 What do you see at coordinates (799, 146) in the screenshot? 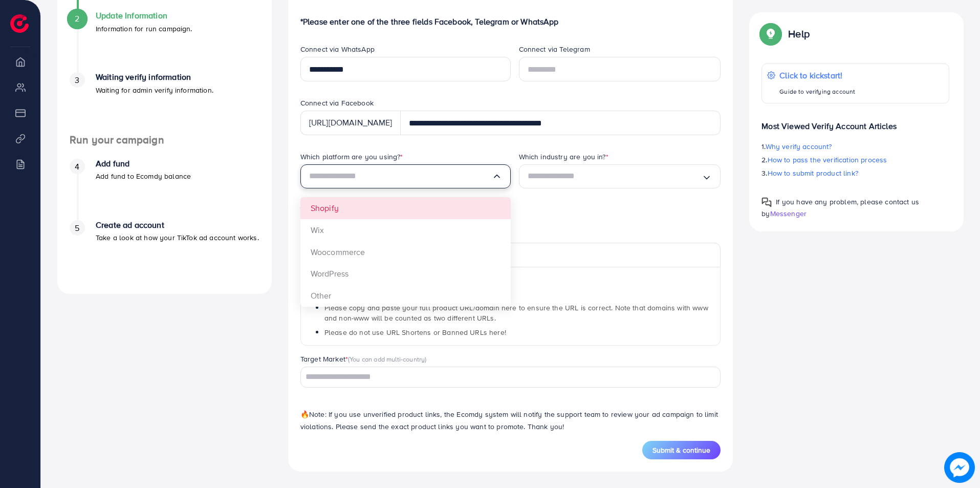
I see `span: Why verify account?` at bounding box center [799, 146].